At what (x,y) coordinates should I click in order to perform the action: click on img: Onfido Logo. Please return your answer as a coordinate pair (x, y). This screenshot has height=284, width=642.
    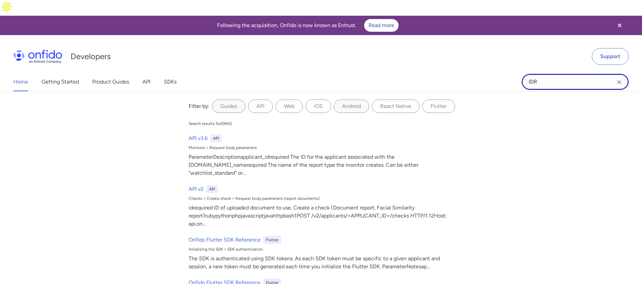
    Looking at the image, I should click on (38, 57).